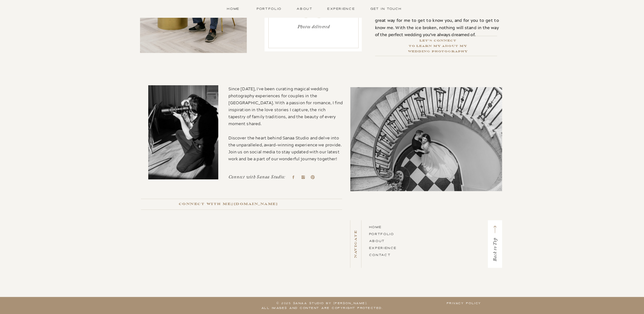 The image size is (644, 314). I want to click on nav: Get in Touch, so click(386, 9).